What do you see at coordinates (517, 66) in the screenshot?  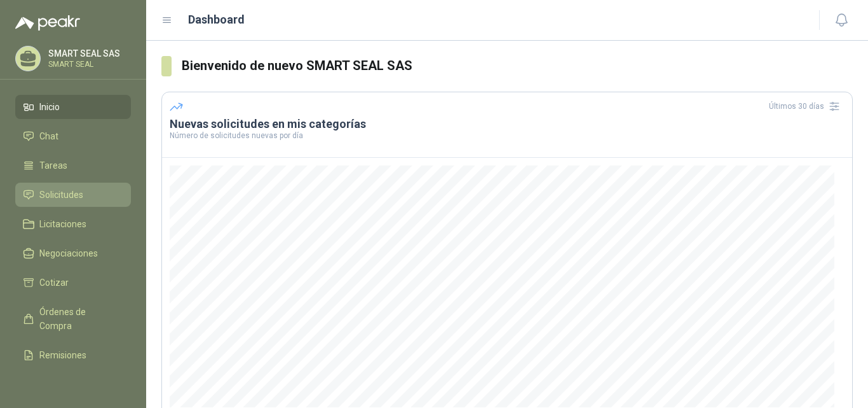 I see `h3: Bienvenido de nuevo SMART SEAL SAS` at bounding box center [517, 66].